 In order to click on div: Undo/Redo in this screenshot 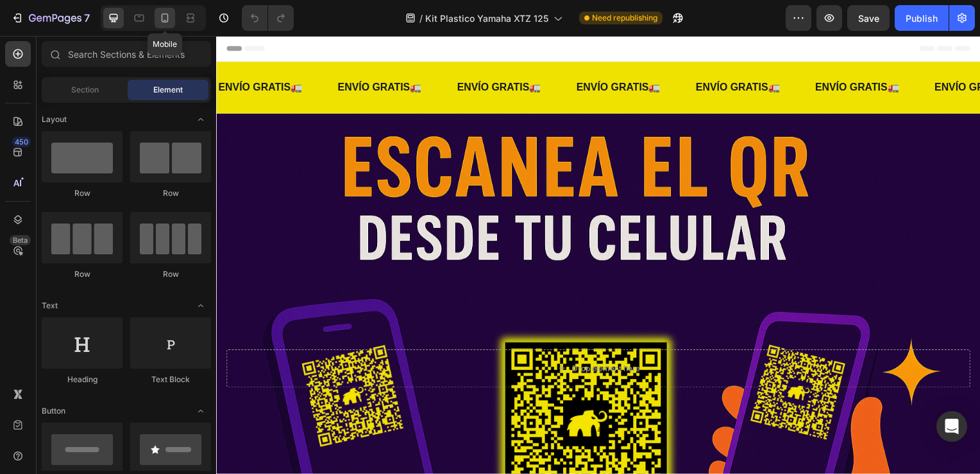, I will do `click(267, 18)`.